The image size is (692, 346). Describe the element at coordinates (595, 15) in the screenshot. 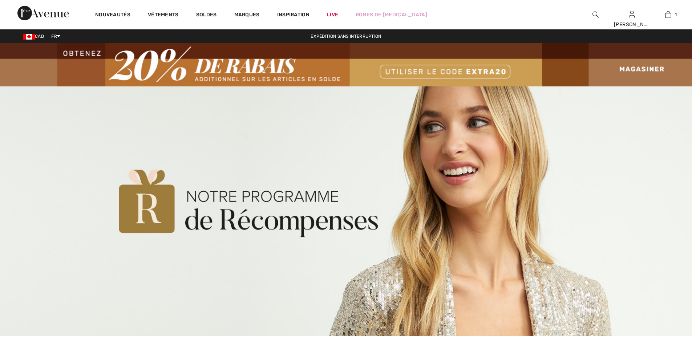

I see `img: recherche` at that location.